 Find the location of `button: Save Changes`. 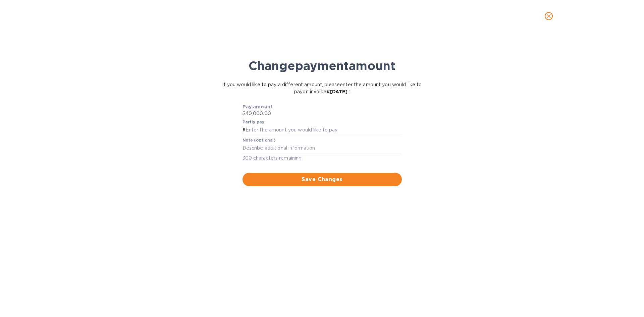

button: Save Changes is located at coordinates (322, 179).